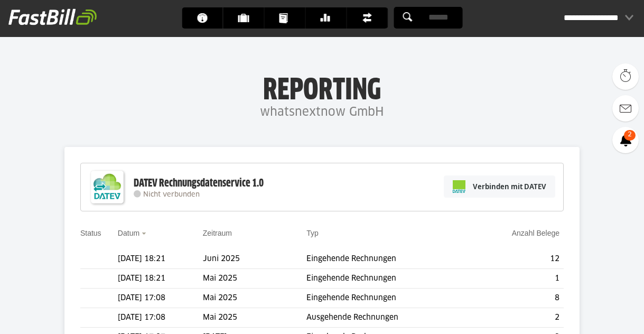 The image size is (644, 334). What do you see at coordinates (630, 136) in the screenshot?
I see `span: 2` at bounding box center [630, 136].